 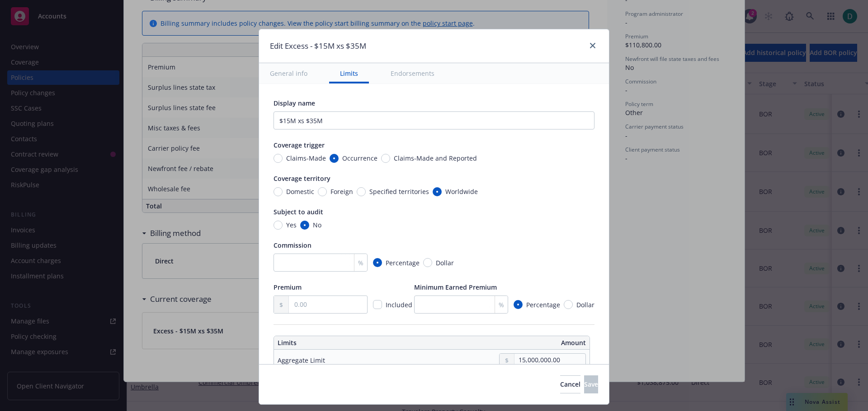 What do you see at coordinates (361, 192) in the screenshot?
I see `input: Specified territories` at bounding box center [361, 192].